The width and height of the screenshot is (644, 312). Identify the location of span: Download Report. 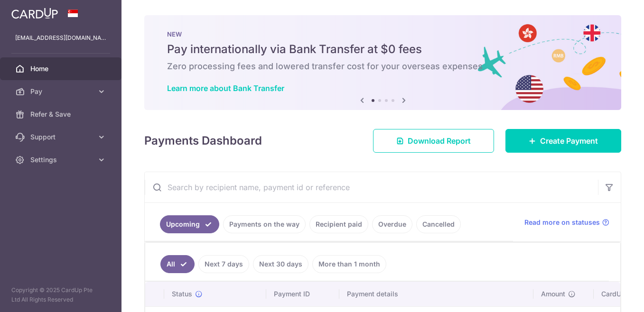
(439, 141).